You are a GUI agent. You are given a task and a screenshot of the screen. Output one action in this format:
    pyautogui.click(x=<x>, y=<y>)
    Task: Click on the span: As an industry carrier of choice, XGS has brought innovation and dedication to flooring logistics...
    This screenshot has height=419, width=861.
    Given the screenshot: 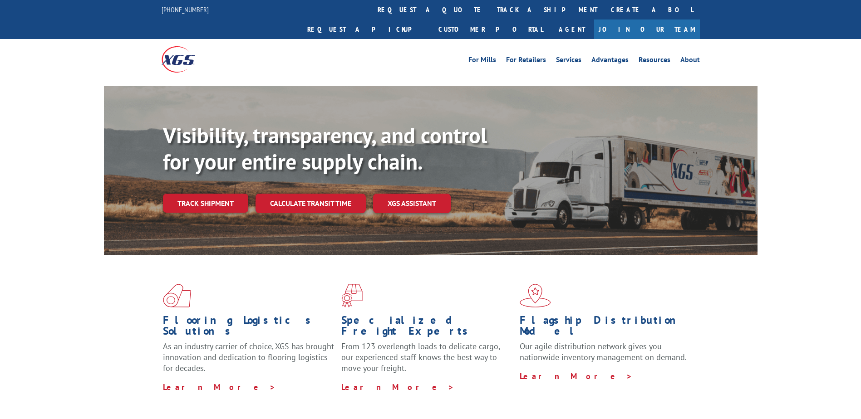 What is the action you would take?
    pyautogui.click(x=248, y=357)
    